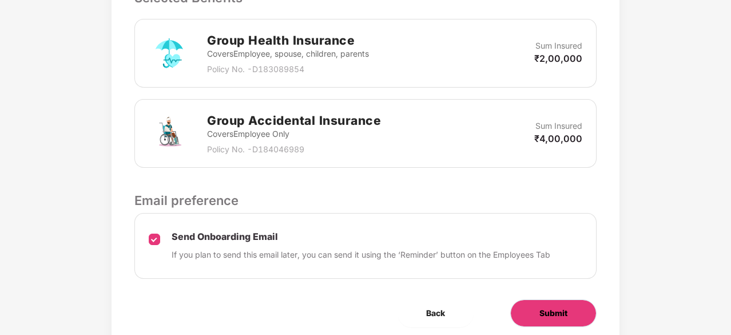 The width and height of the screenshot is (731, 335). Describe the element at coordinates (294, 120) in the screenshot. I see `h2: Group Accidental Insurance` at that location.